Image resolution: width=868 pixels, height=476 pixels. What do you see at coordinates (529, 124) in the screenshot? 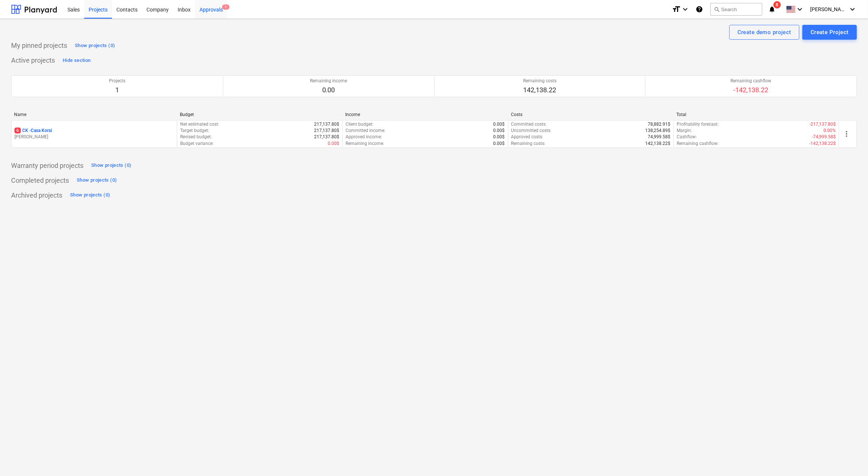
I see `p: Committed costs :` at bounding box center [529, 124].